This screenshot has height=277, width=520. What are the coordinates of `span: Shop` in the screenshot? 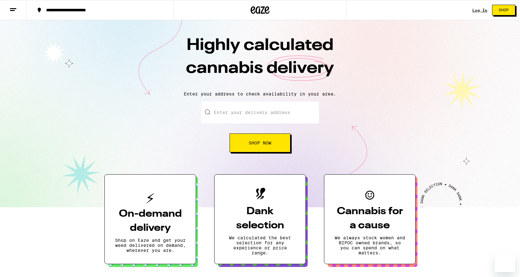 It's located at (504, 10).